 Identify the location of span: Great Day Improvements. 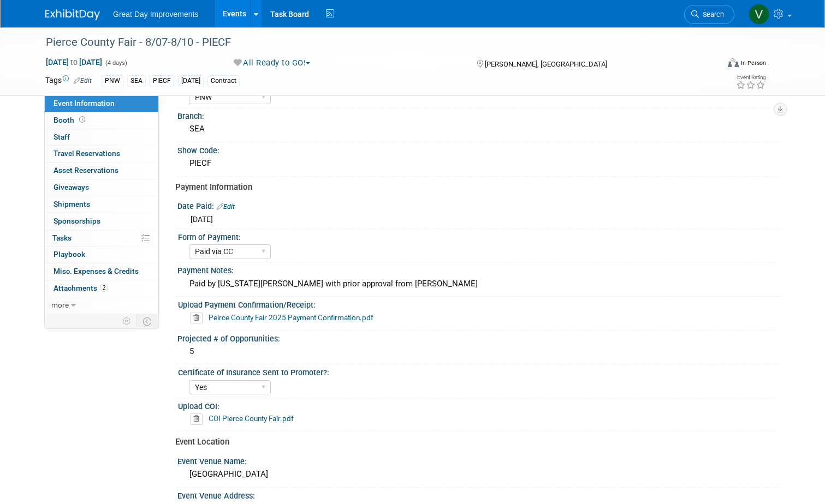
(156, 14).